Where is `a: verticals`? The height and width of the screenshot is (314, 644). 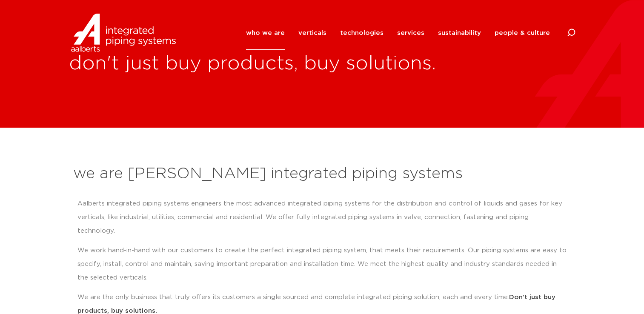 a: verticals is located at coordinates (312, 33).